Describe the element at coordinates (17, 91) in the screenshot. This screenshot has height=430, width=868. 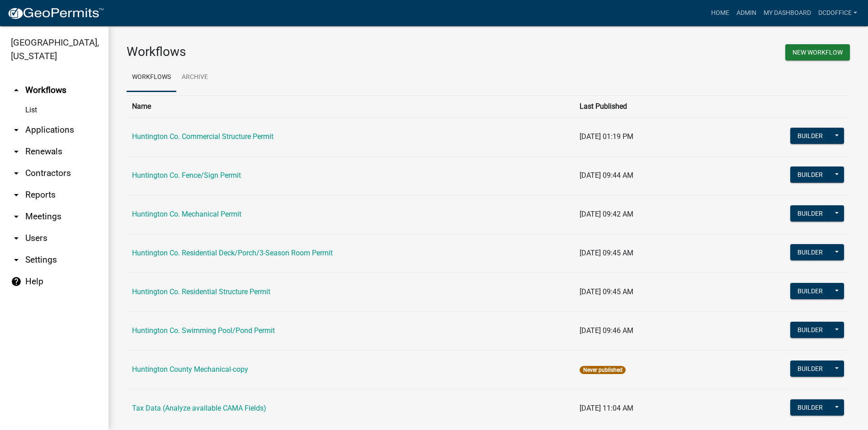
I see `i: arrow_drop_up` at that location.